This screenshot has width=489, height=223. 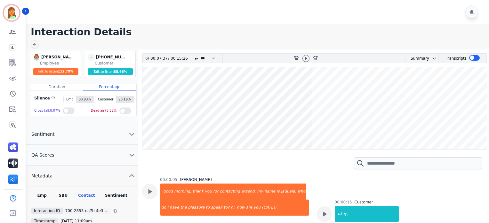 What do you see at coordinates (198, 191) in the screenshot?
I see `div: thank` at bounding box center [198, 191].